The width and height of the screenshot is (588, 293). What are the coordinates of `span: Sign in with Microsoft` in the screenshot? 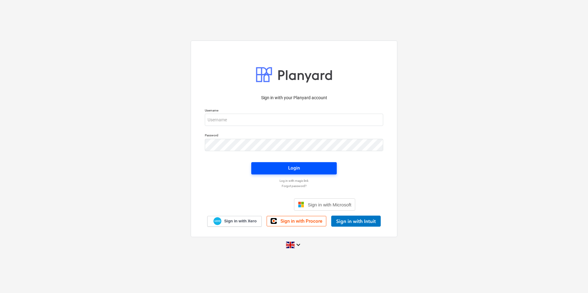 It's located at (330, 205).